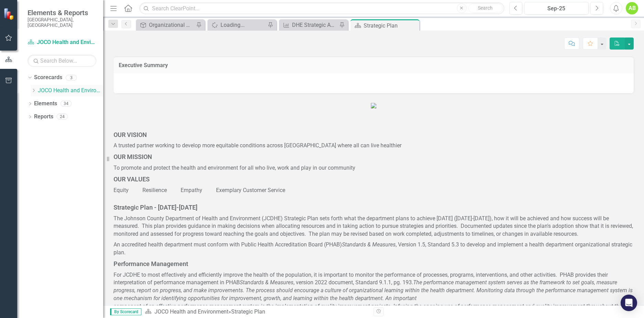  What do you see at coordinates (46, 103) in the screenshot?
I see `a: Elements` at bounding box center [46, 103].